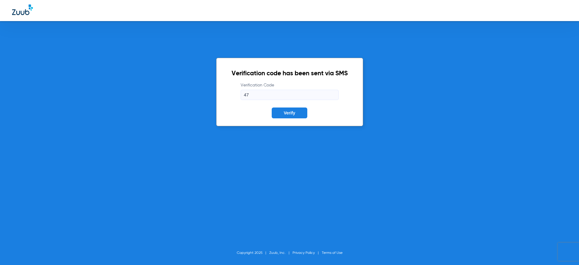 The height and width of the screenshot is (265, 579). Describe the element at coordinates (289, 95) in the screenshot. I see `input: Verification Code` at that location.